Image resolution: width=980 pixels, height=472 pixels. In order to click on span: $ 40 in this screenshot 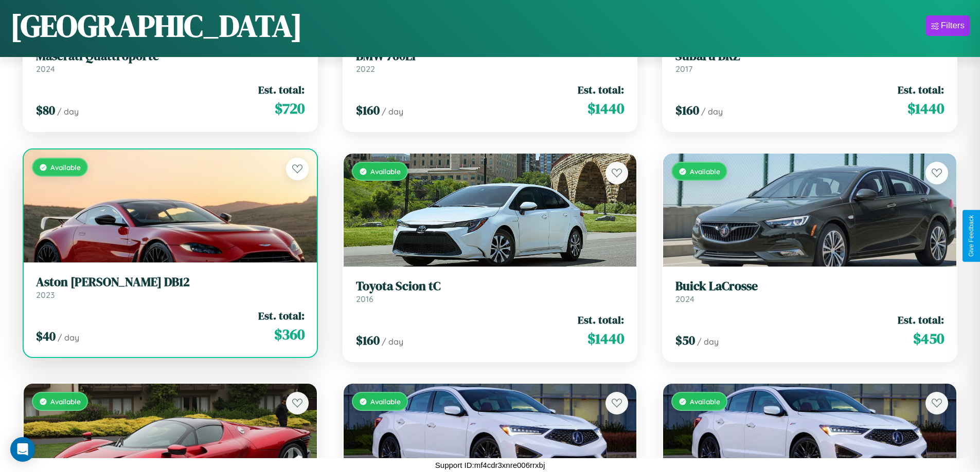, I will do `click(46, 336)`.